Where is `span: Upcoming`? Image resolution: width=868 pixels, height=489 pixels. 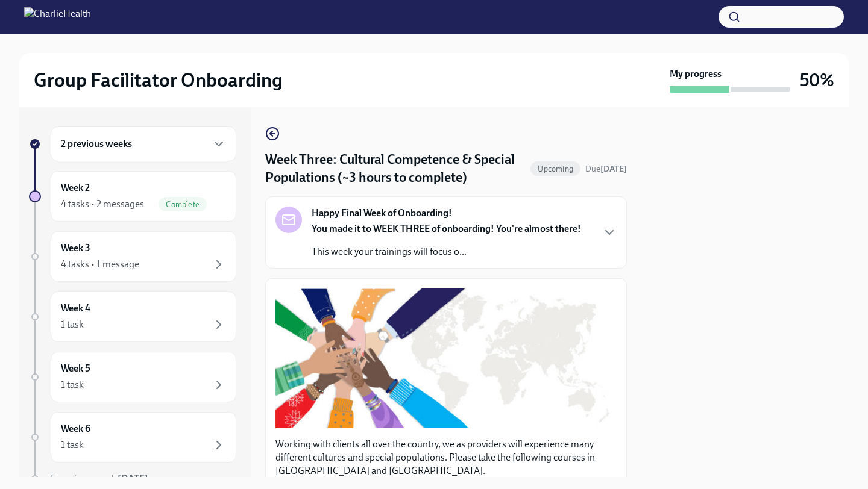 span: Upcoming is located at coordinates (555, 169).